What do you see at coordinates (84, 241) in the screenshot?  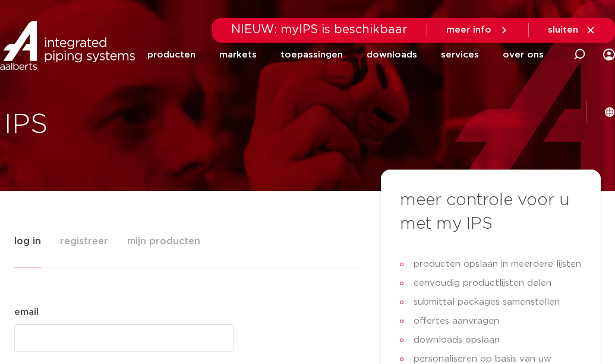 I see `span: registreer` at bounding box center [84, 241].